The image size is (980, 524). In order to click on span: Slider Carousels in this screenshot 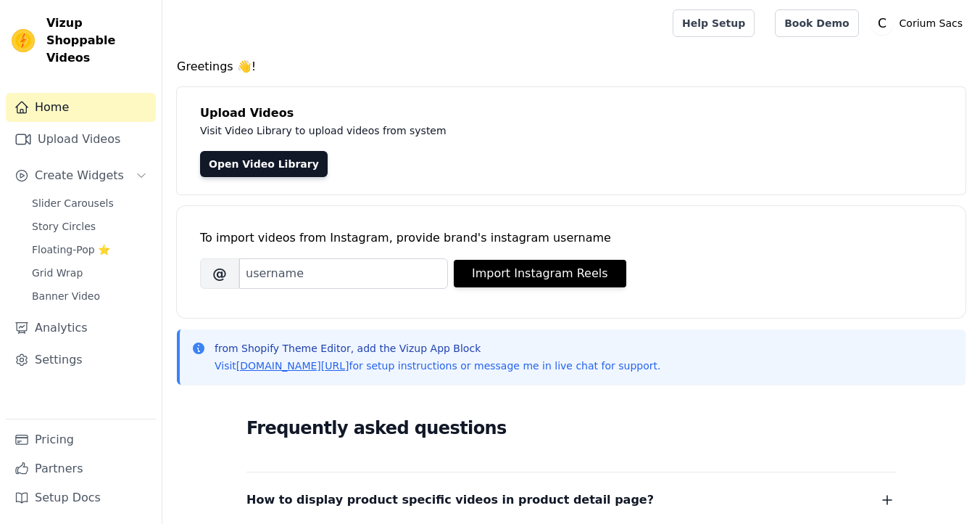, I will do `click(73, 203)`.